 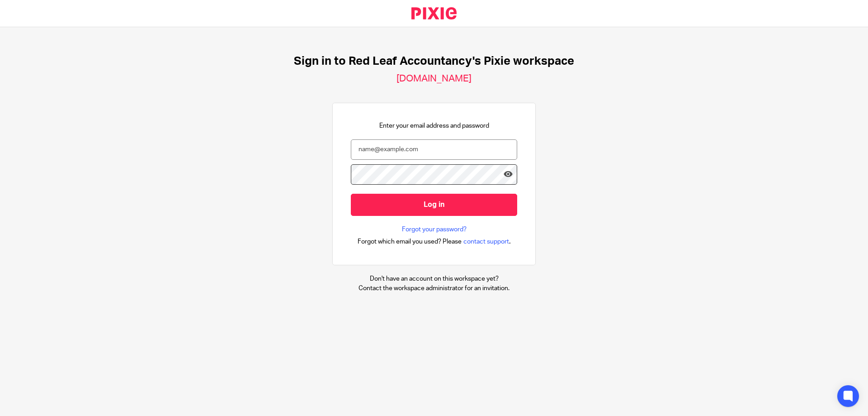 What do you see at coordinates (410, 242) in the screenshot?
I see `span: Forgot which email you used? Please` at bounding box center [410, 242].